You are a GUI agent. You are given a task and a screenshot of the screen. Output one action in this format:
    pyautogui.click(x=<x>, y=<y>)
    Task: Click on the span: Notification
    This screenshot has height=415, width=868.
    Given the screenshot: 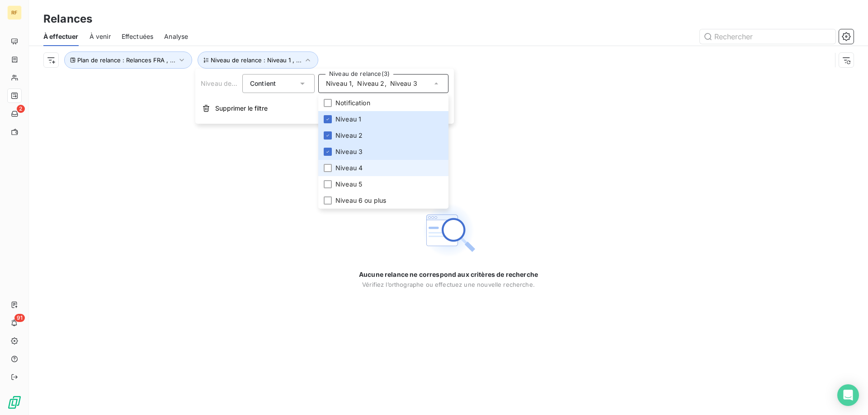 What is the action you would take?
    pyautogui.click(x=353, y=103)
    